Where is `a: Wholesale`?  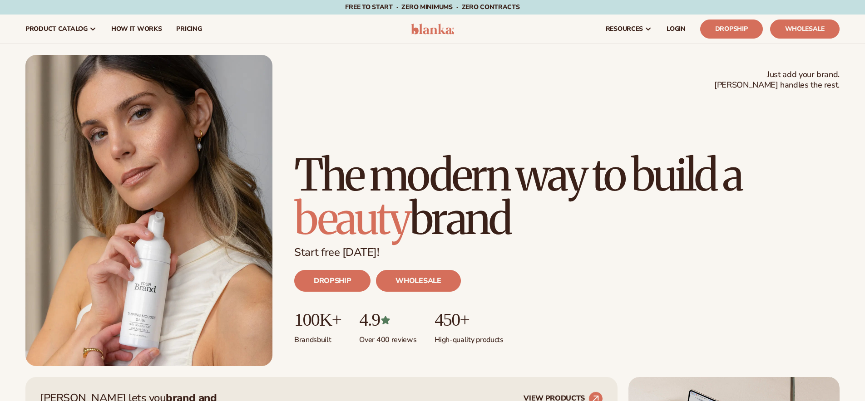 a: Wholesale is located at coordinates (805, 29).